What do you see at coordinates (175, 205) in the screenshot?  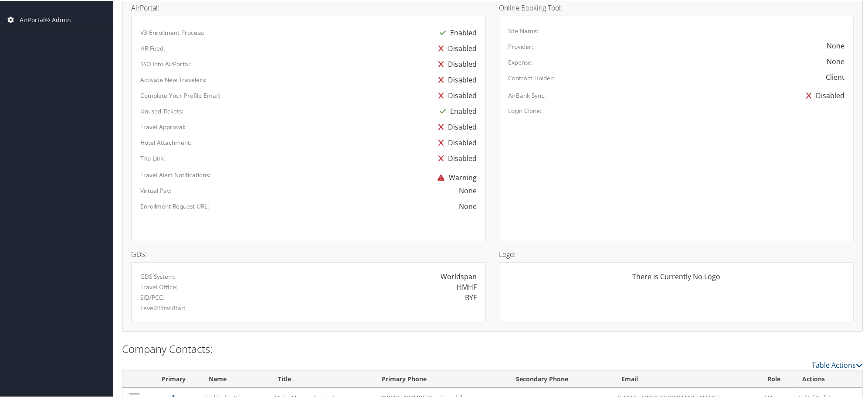 I see `label: Enrollment Request URL:` at bounding box center [175, 205].